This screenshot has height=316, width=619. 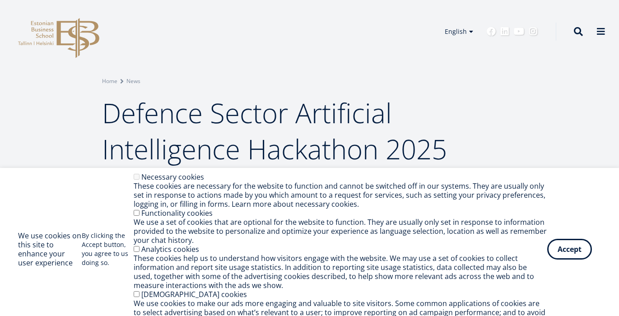 I want to click on a: News, so click(x=133, y=81).